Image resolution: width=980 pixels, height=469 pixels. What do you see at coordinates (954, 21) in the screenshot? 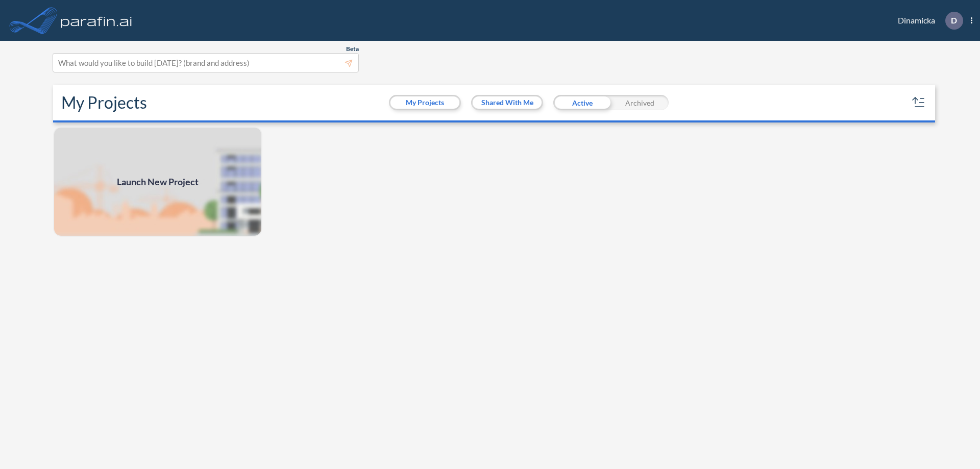
I see `p: D` at bounding box center [954, 21].